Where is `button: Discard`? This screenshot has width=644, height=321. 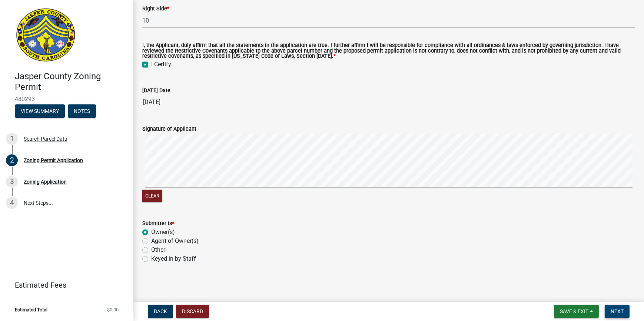
button: Discard is located at coordinates (192, 311).